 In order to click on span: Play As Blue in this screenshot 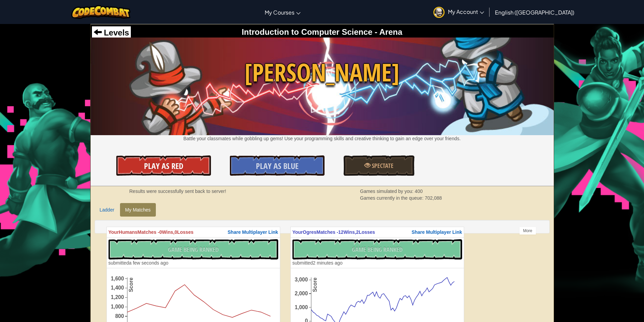, I will do `click(277, 166)`.